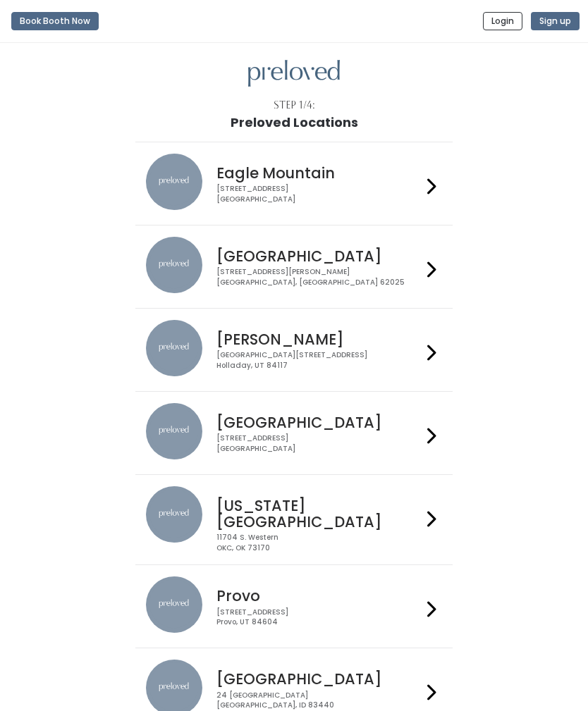  Describe the element at coordinates (294, 105) in the screenshot. I see `div: Step 1/4:` at that location.